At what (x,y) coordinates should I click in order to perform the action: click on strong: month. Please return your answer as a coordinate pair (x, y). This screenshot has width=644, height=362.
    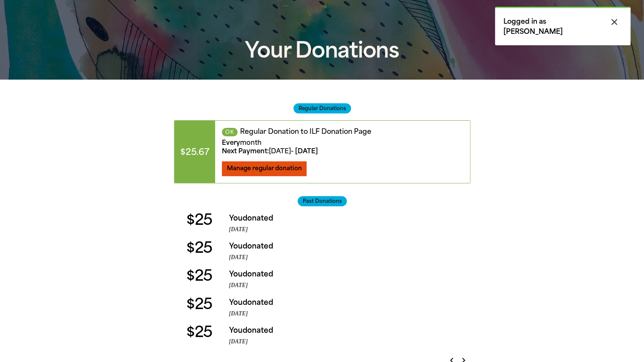
    Looking at the image, I should click on (250, 143).